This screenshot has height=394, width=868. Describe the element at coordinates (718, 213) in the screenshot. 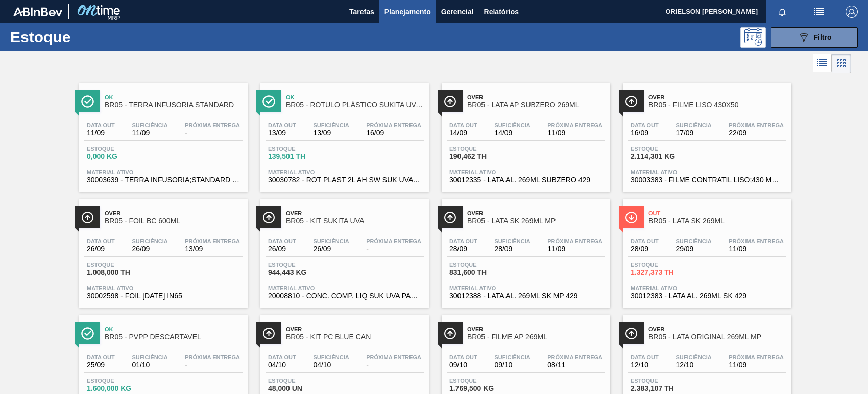

I see `span: Out` at that location.